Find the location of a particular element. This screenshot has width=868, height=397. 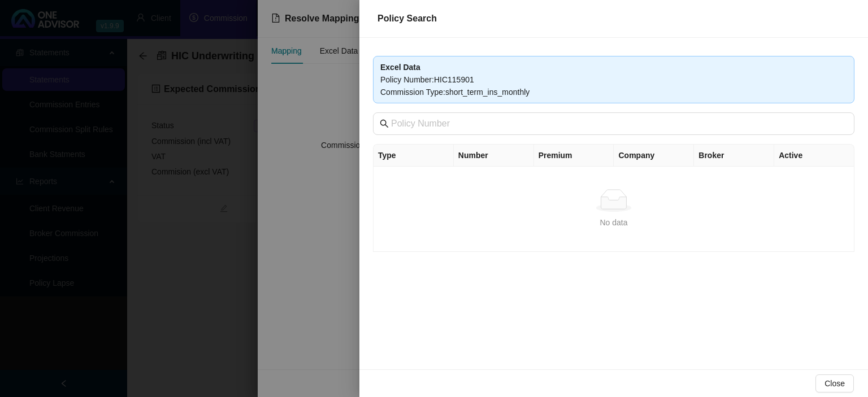

div: No data is located at coordinates (614, 222).